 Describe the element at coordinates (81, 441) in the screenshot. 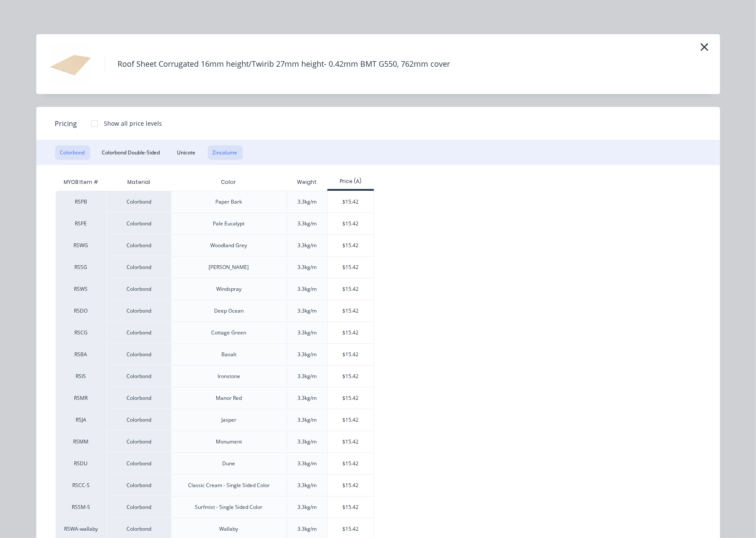

I see `div: RSMM` at that location.